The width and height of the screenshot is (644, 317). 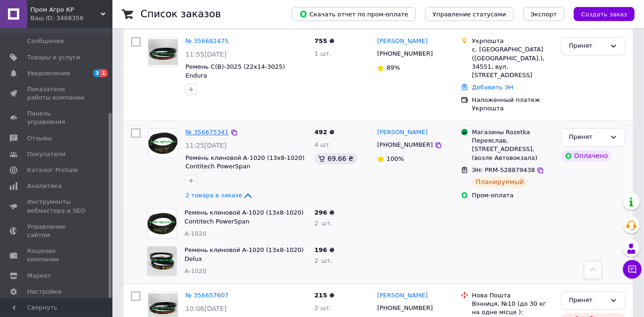 What do you see at coordinates (104, 73) in the screenshot?
I see `span: 1` at bounding box center [104, 73].